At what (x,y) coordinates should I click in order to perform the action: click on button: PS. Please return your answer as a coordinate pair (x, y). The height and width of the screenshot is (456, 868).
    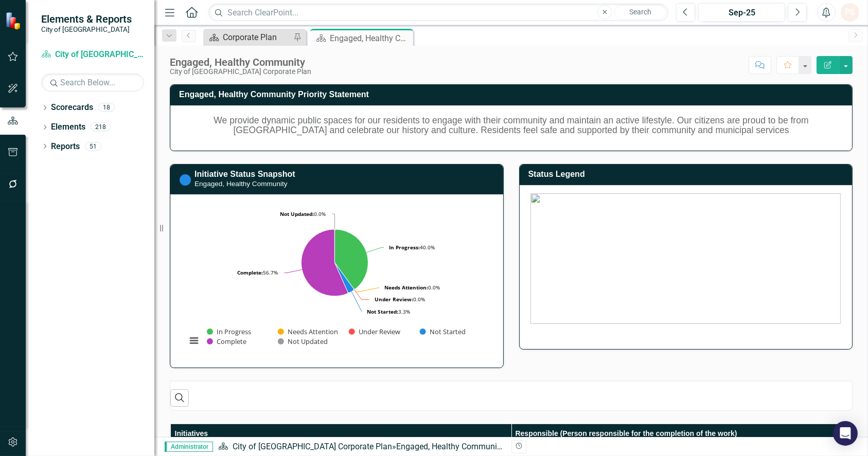
    Looking at the image, I should click on (850, 13).